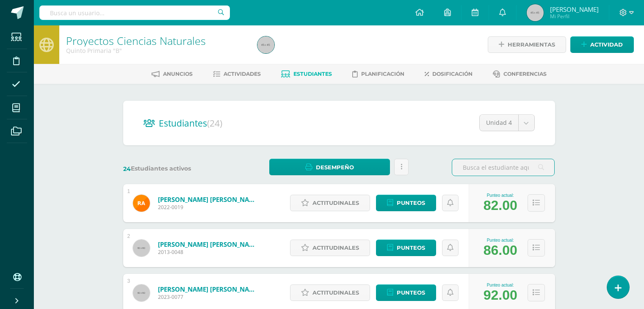  Describe the element at coordinates (383, 74) in the screenshot. I see `span: Planificación` at that location.